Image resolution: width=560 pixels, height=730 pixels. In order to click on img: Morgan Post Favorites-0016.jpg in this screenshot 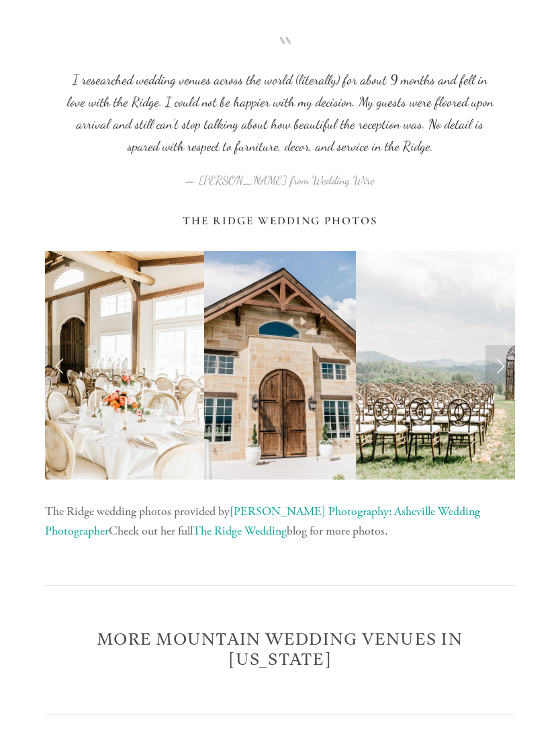, I will do `click(280, 365)`.